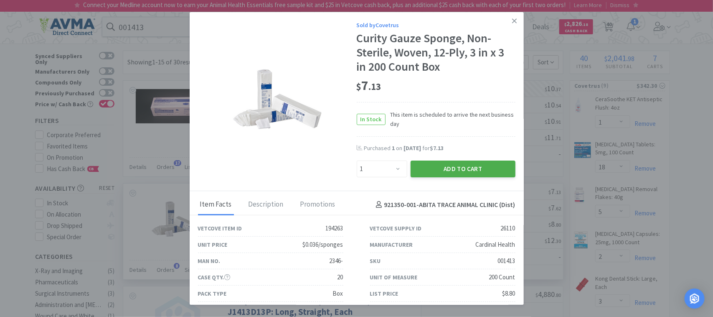 Image resolution: width=713 pixels, height=317 pixels. I want to click on div: Open Intercom Messenger, so click(695, 298).